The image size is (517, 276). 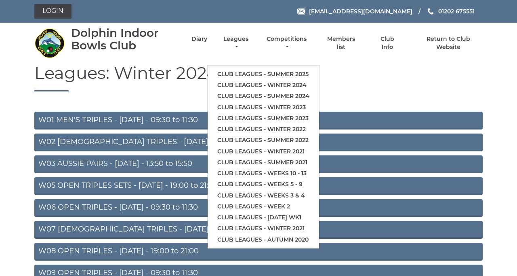 I want to click on span: 01202 675551, so click(x=457, y=11).